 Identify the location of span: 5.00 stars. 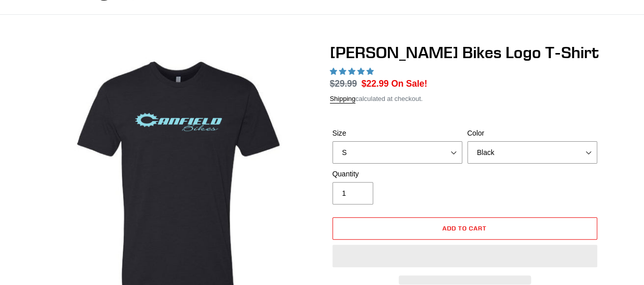
(353, 71).